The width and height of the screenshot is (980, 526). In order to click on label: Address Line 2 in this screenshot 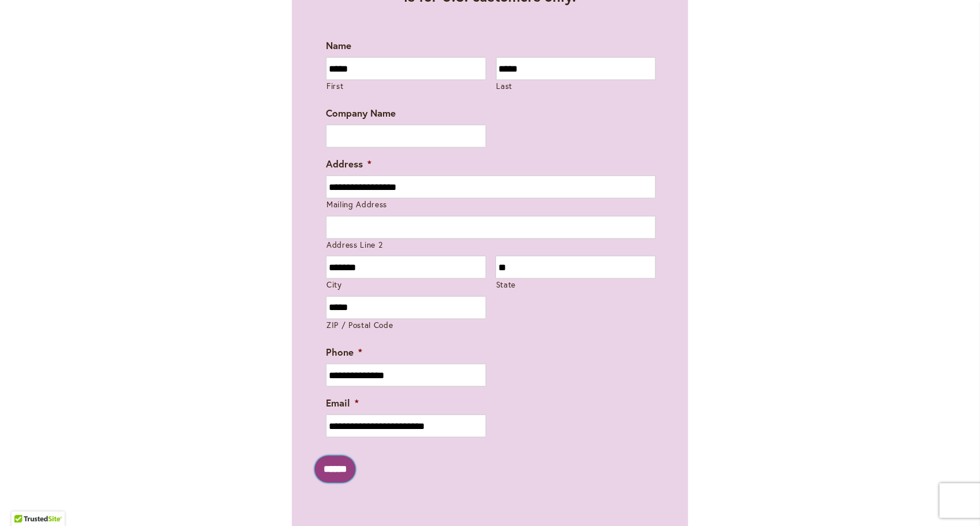, I will do `click(491, 245)`.